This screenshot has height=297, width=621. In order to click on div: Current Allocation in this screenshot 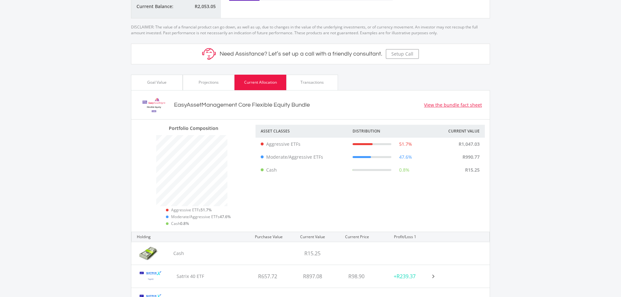, I will do `click(260, 82)`.